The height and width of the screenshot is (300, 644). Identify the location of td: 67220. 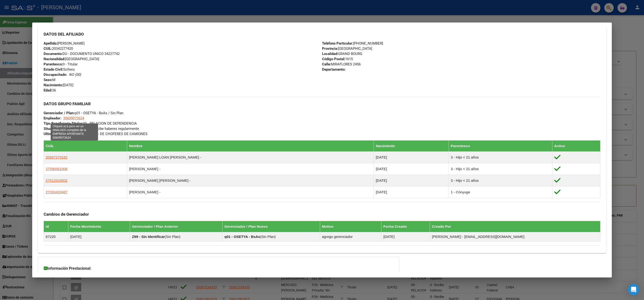
(56, 237).